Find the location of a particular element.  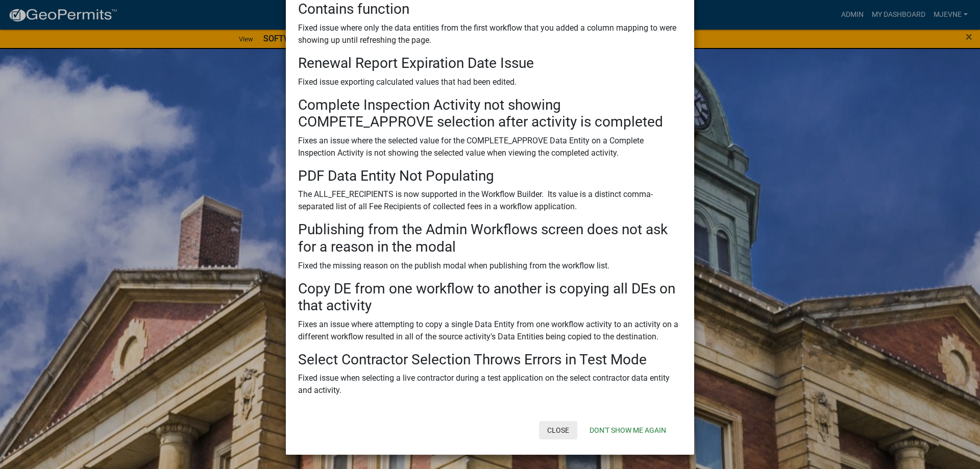

p: Fixed issue where only the data entities from the first workflow that you added a column mapping ... is located at coordinates (490, 34).